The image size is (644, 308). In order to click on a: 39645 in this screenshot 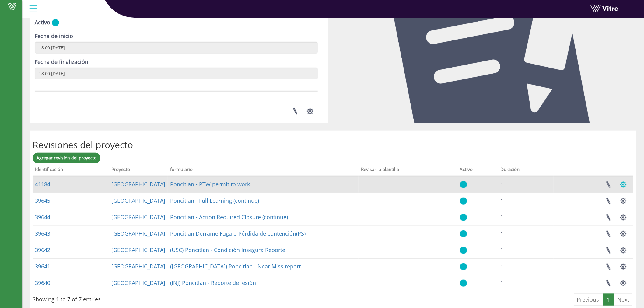, I will do `click(43, 201)`.